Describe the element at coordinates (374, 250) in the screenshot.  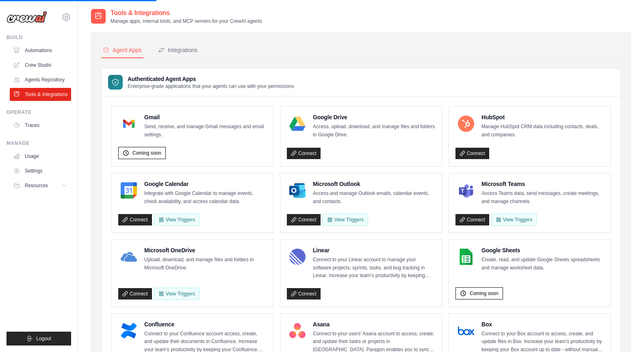
I see `h4: Linear` at that location.